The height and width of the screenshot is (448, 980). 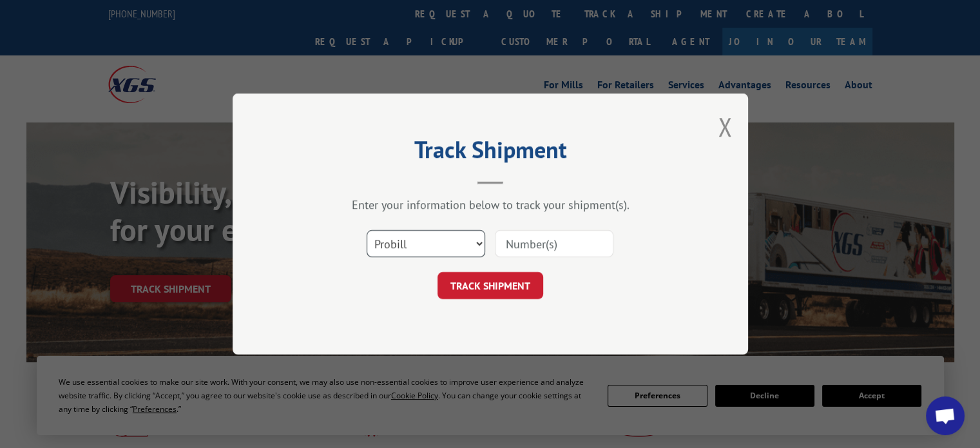 I want to click on h2: Track Shipment, so click(x=491, y=153).